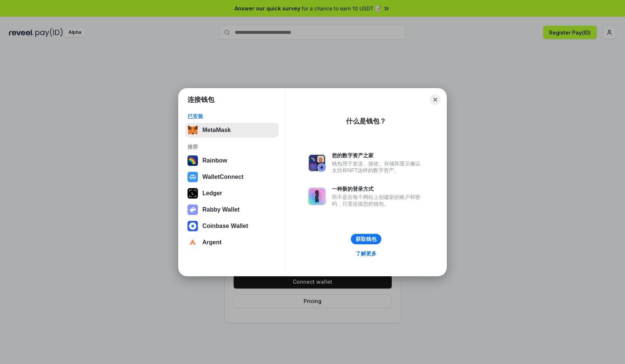 Image resolution: width=625 pixels, height=364 pixels. I want to click on div: 推荐, so click(231, 147).